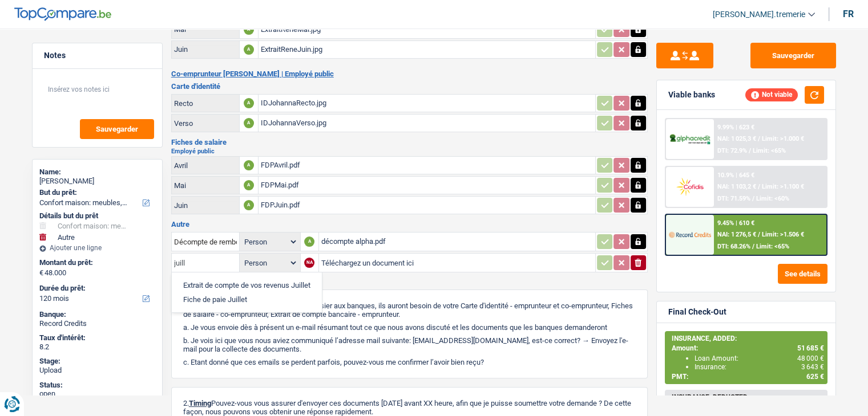 The width and height of the screenshot is (868, 416). I want to click on button: See details, so click(803, 274).